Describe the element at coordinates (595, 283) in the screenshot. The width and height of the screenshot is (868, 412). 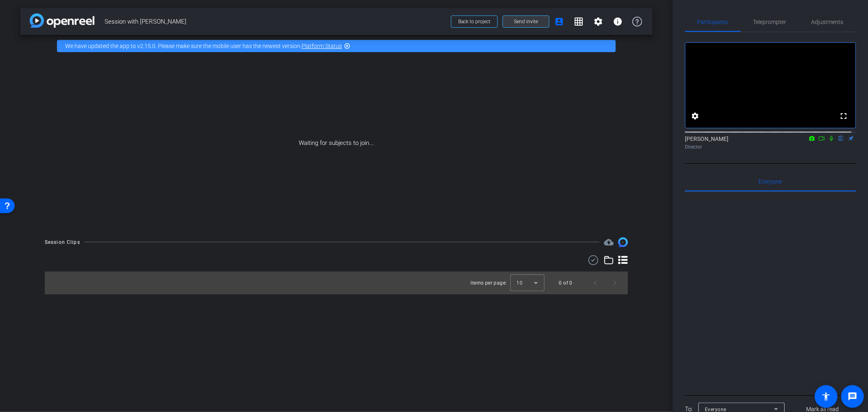
I see `button: Previous page` at that location.